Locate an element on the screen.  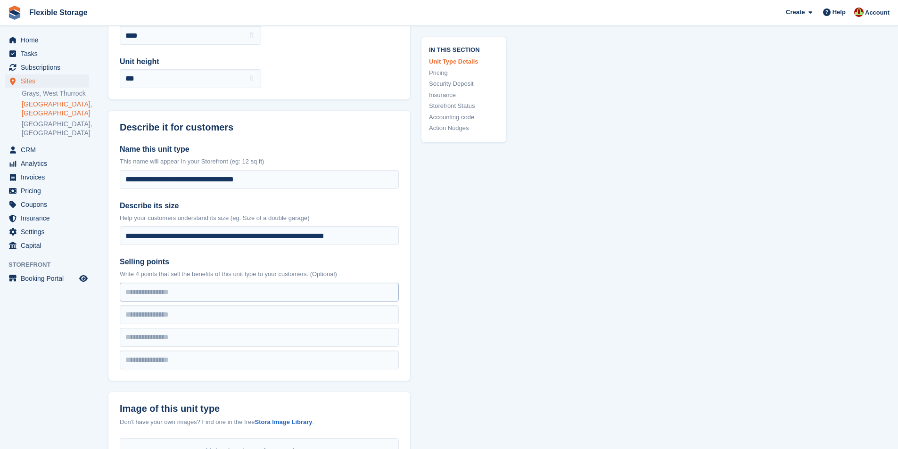
a: Grays, West Thurrock is located at coordinates (55, 93).